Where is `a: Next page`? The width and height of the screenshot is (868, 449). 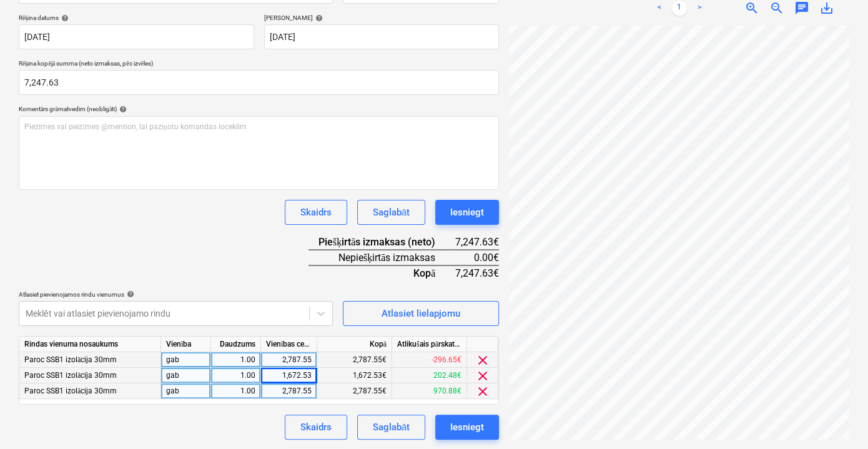 a: Next page is located at coordinates (699, 8).